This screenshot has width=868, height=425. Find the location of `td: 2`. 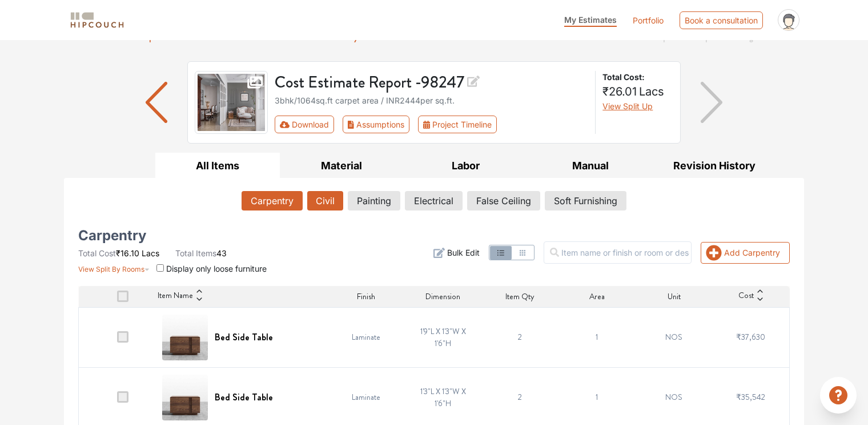

td: 2 is located at coordinates (520, 337).